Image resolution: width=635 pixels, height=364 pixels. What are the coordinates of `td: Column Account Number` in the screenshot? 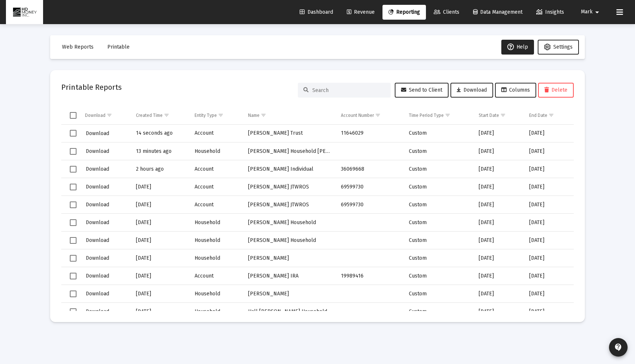 It's located at (370, 115).